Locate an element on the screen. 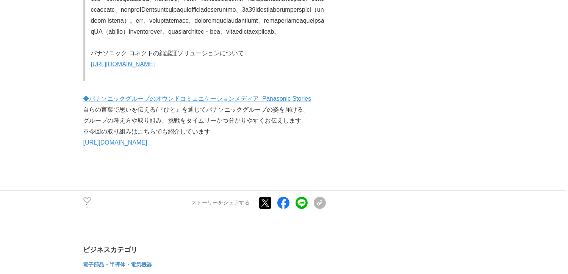 This screenshot has height=274, width=568. p: グループの考え方や取り組み、挑戦をタイムリーかつ分かりやすくお伝えします。 is located at coordinates (205, 121).